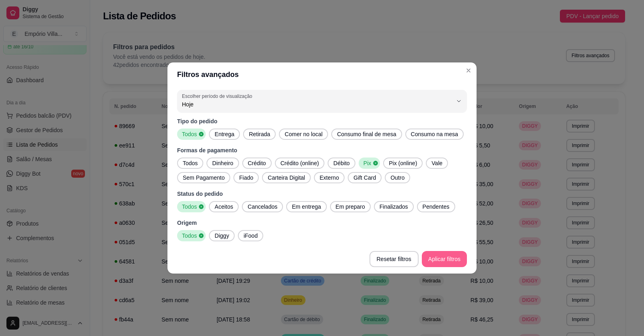  I want to click on span: Diggy, so click(222, 236).